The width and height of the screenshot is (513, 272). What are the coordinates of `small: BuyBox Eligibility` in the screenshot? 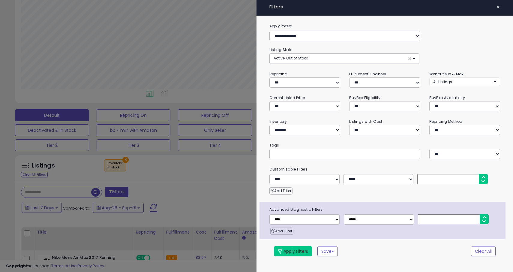 It's located at (365, 98).